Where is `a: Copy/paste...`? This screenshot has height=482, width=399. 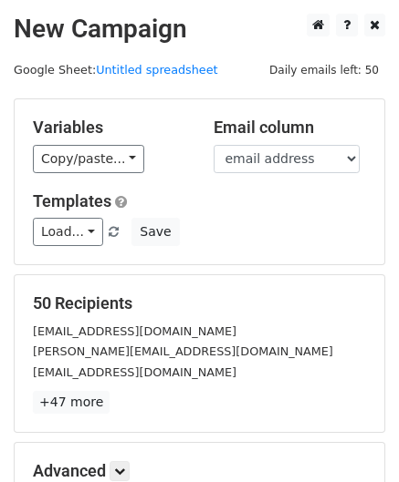
a: Copy/paste... is located at coordinates (88, 159).